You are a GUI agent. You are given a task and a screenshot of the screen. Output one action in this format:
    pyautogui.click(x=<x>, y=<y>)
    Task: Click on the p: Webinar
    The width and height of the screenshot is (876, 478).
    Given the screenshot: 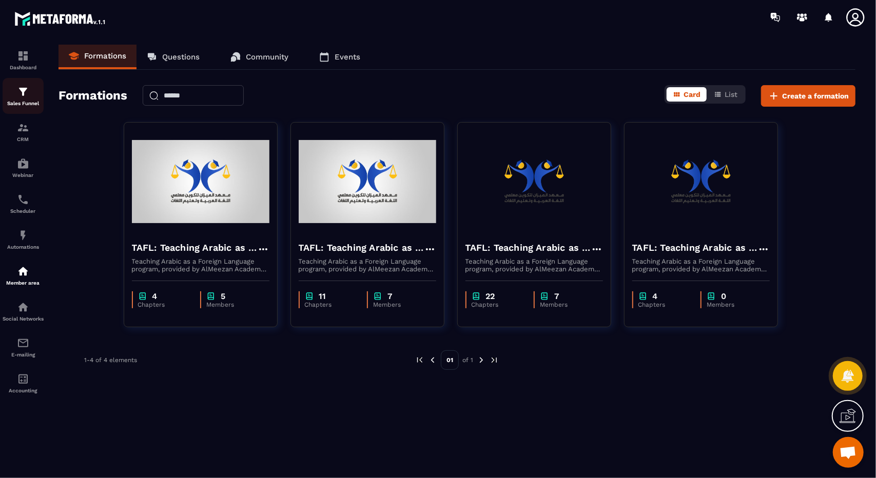 What is the action you would take?
    pyautogui.click(x=23, y=175)
    